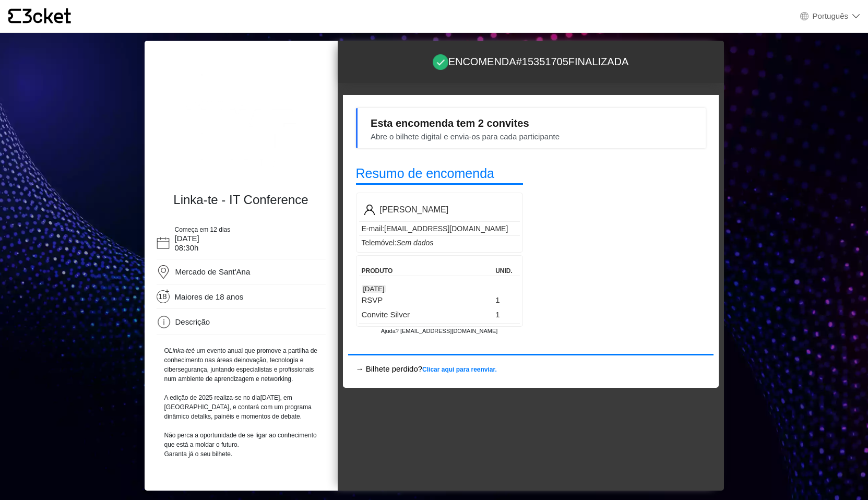  Describe the element at coordinates (426, 369) in the screenshot. I see `button: → Bilhete perdido?Clicar aqui para reenviar.` at that location.